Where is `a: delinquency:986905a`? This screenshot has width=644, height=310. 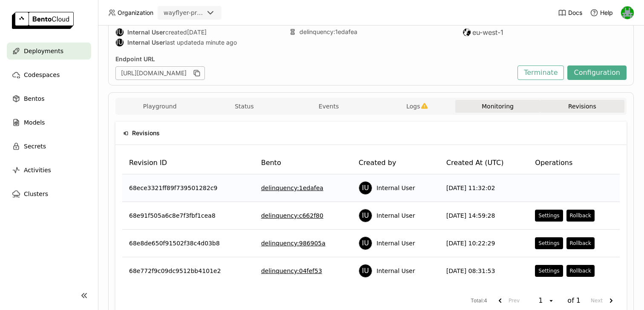
a: delinquency:986905a is located at coordinates (293, 244).